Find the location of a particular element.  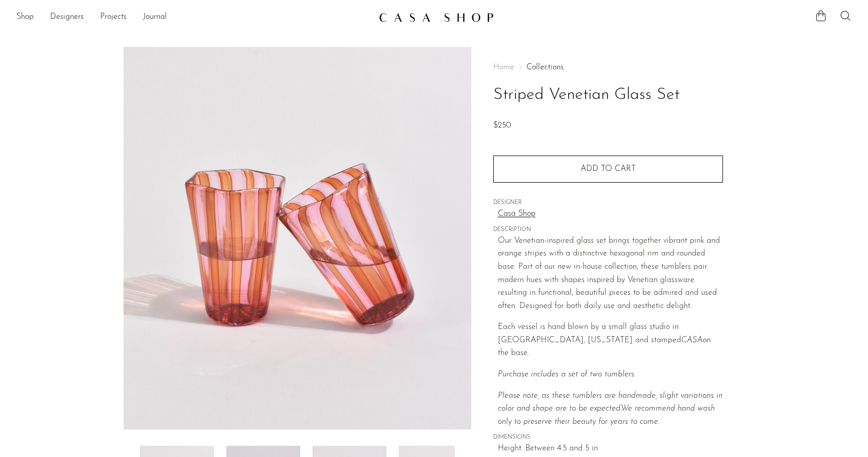

span: $250 is located at coordinates (502, 125).